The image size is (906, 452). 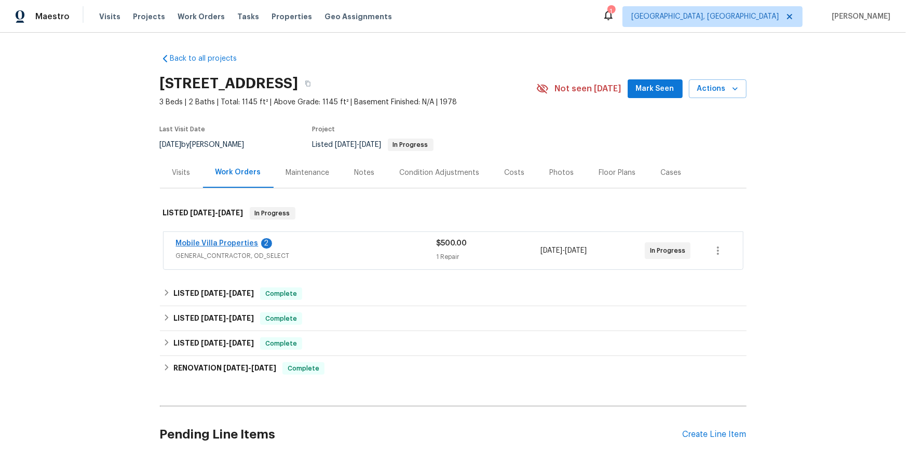 I want to click on div: Notes, so click(x=364, y=173).